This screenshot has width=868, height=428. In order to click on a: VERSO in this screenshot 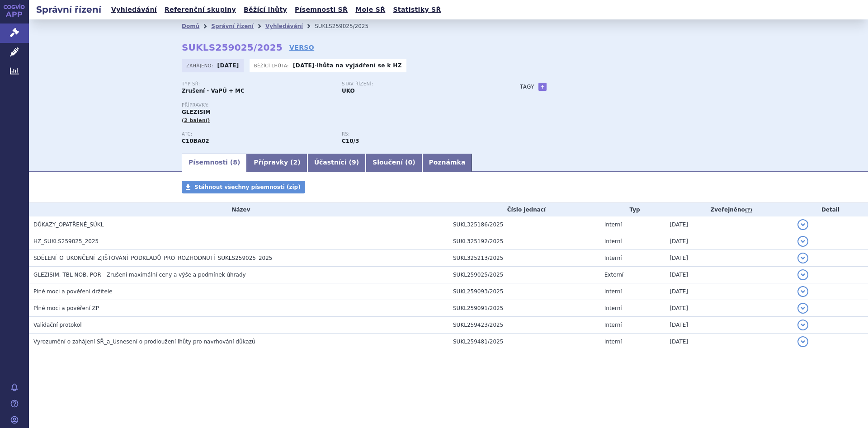, I will do `click(302, 48)`.